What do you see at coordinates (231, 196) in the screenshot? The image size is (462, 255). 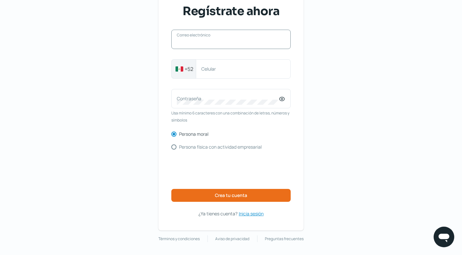 I see `span: Crea tu cuenta` at bounding box center [231, 196].